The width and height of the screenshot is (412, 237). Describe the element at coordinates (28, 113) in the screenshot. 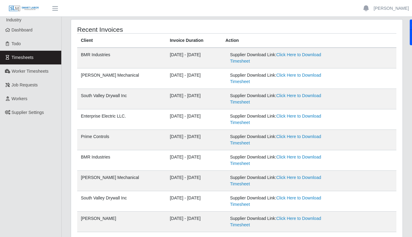

I see `span: Supplier Settings` at that location.